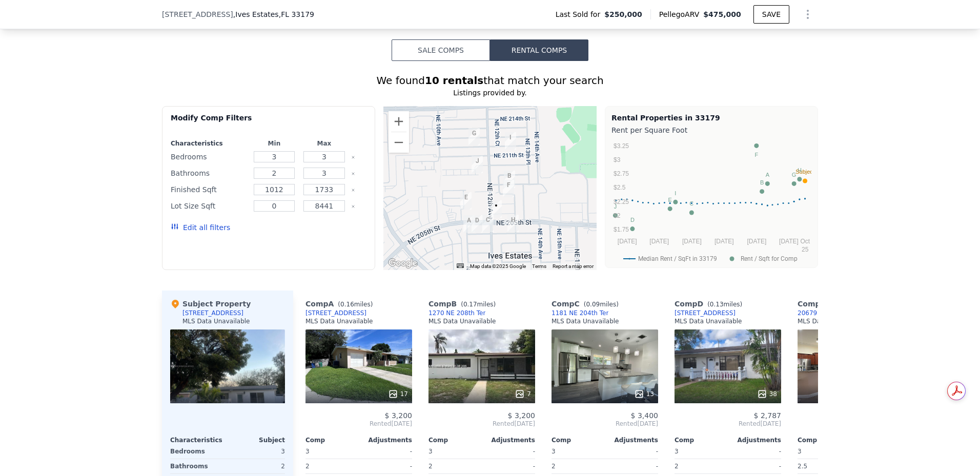 This screenshot has height=476, width=980. What do you see at coordinates (341, 304) in the screenshot?
I see `div: Comp A` at bounding box center [341, 304].